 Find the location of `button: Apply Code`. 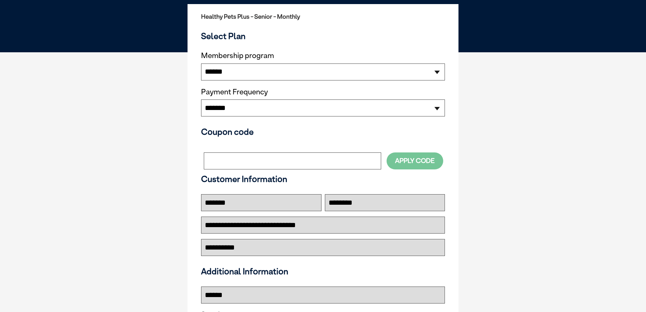

button: Apply Code is located at coordinates (415, 160).